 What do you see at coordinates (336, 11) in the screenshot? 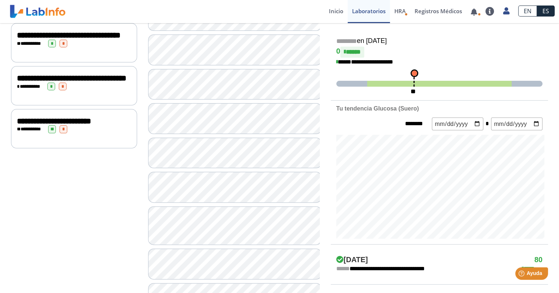
I see `font: Inicio` at bounding box center [336, 11].